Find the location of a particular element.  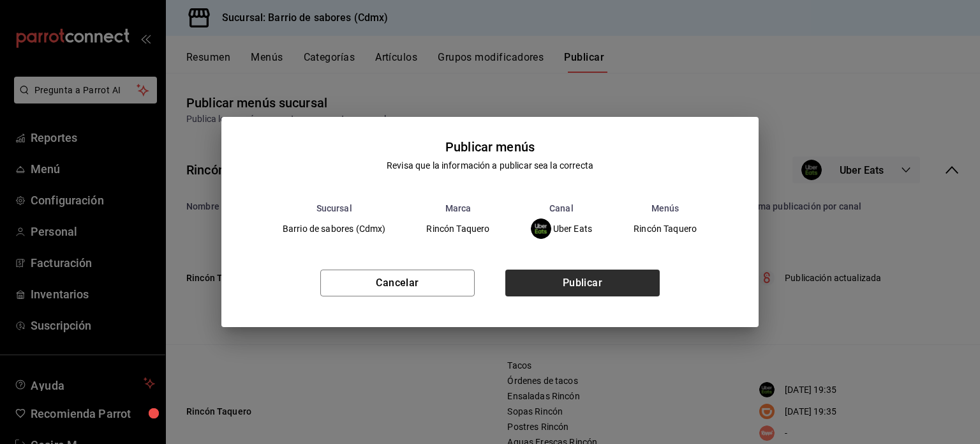

td: Rincón Taquero is located at coordinates (457, 229).